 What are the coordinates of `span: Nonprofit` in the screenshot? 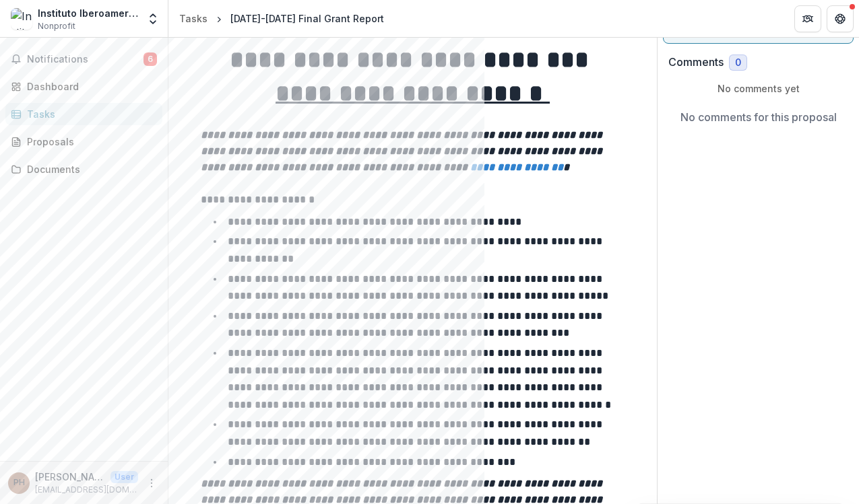 It's located at (56, 26).